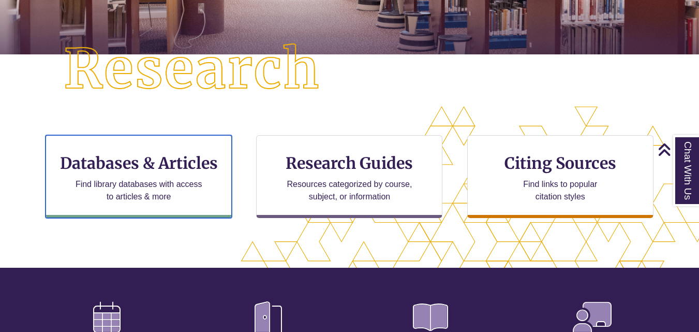  What do you see at coordinates (349, 163) in the screenshot?
I see `h3: Research Guides` at bounding box center [349, 163].